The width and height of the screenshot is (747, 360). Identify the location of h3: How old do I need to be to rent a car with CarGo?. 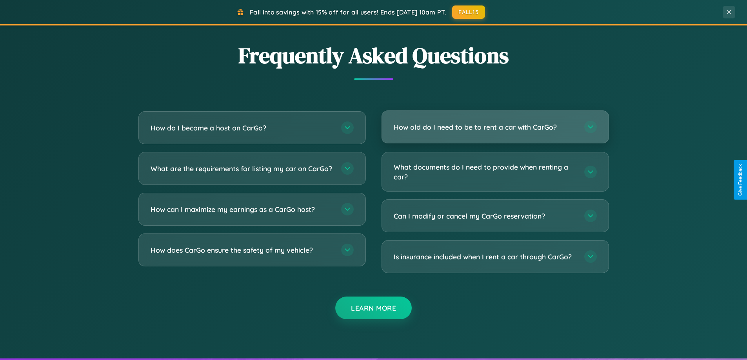
(485, 127).